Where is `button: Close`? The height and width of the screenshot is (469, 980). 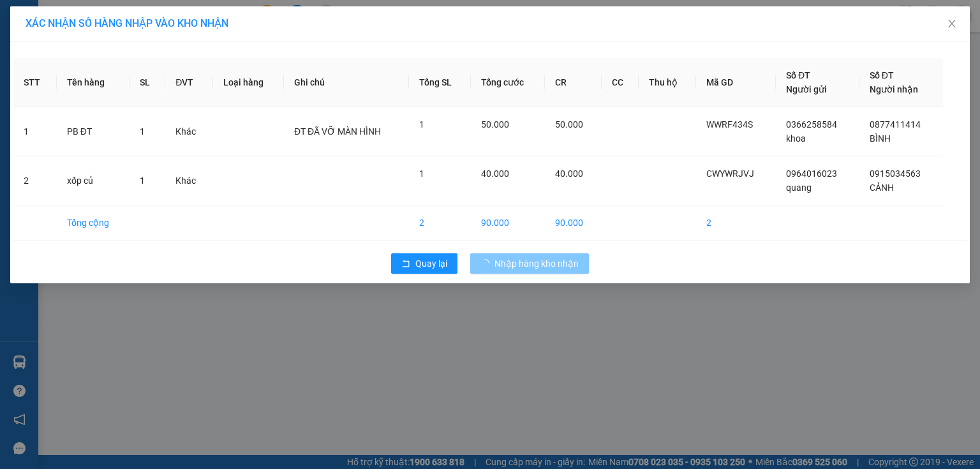
button: Close is located at coordinates (952, 24).